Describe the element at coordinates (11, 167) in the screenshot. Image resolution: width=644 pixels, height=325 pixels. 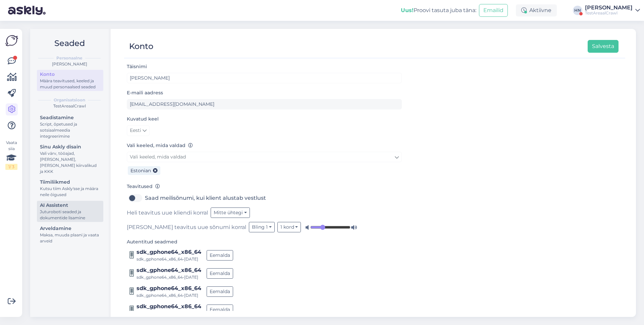
I see `div: 1 / 3` at that location.